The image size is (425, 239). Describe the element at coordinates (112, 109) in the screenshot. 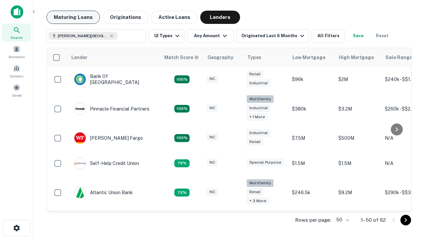

I see `div: Pinnacle Financial Partners` at that location.